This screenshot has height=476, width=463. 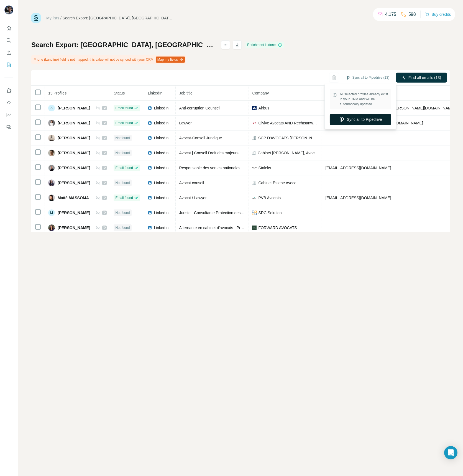 What do you see at coordinates (119, 93) in the screenshot?
I see `span: Status` at bounding box center [119, 93].